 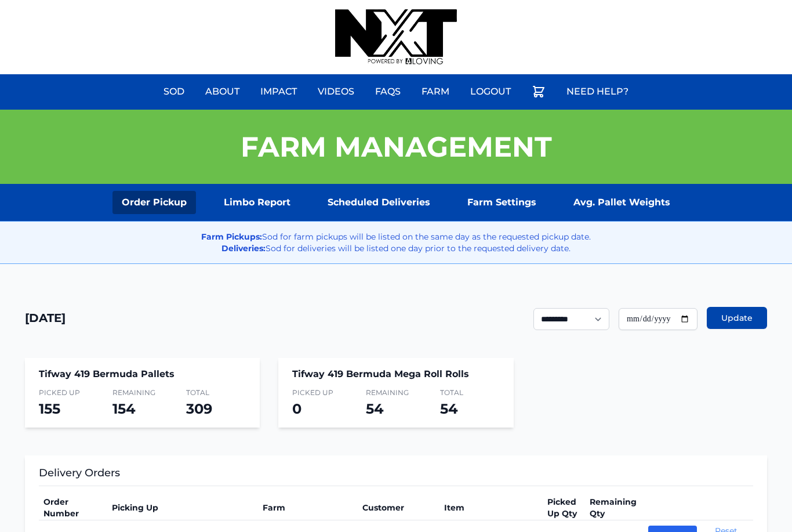 I want to click on span: 0, so click(x=297, y=409).